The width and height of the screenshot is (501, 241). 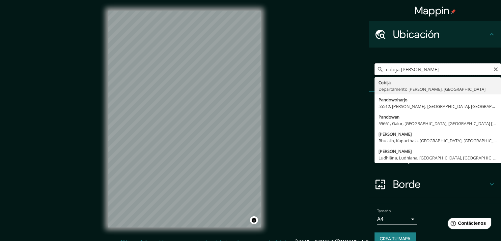 I want to click on div: Estilo, so click(x=435, y=131).